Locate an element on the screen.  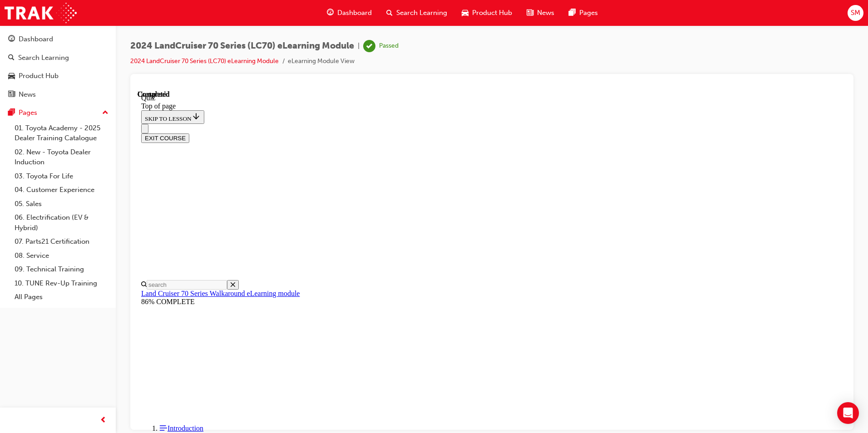
a: 02. New - Toyota Dealer Induction is located at coordinates (61, 157).